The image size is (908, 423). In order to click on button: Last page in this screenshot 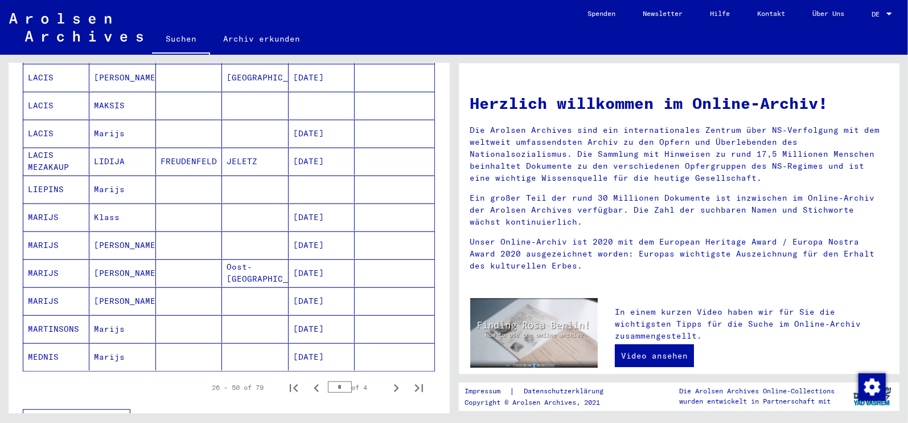, I will do `click(419, 387)`.